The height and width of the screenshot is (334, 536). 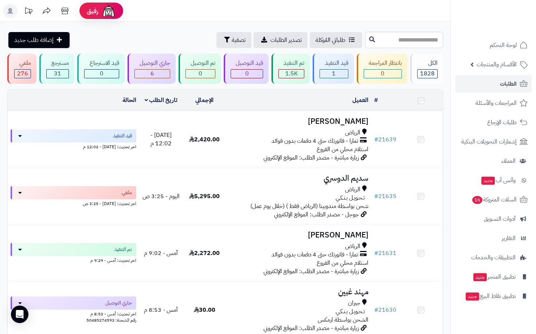 What do you see at coordinates (503, 45) in the screenshot?
I see `span: لوحة التحكم` at bounding box center [503, 45].